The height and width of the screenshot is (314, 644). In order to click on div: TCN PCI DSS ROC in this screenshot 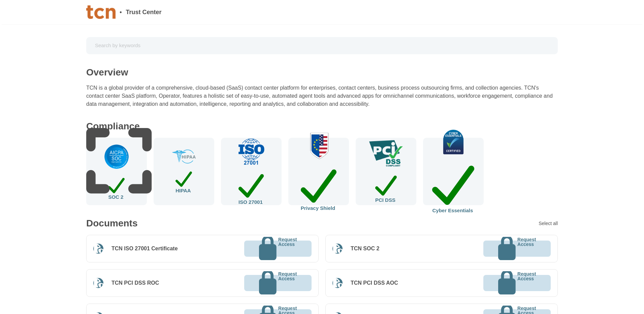, I will do `click(135, 283)`.